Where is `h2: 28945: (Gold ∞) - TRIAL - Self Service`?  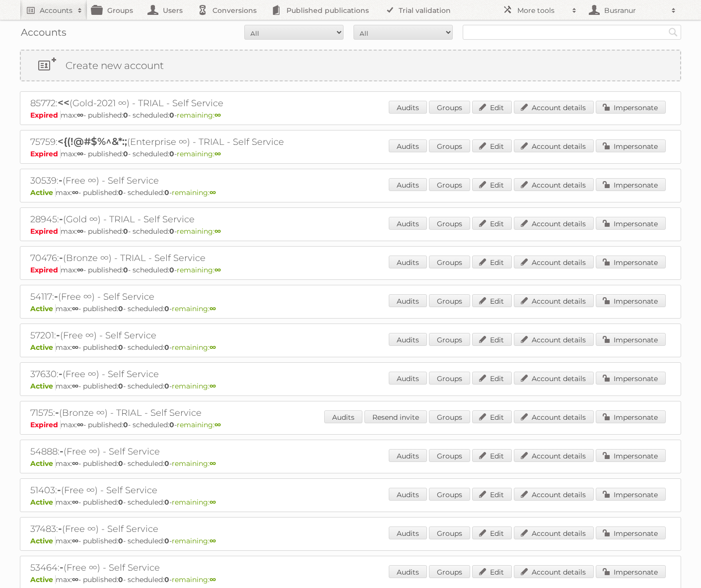 h2: 28945: (Gold ∞) - TRIAL - Self Service is located at coordinates (204, 219).